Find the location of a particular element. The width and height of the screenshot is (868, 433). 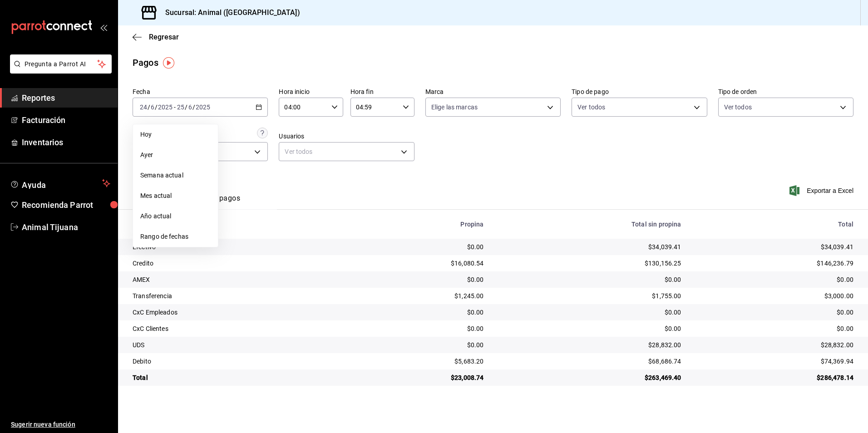

div: $74,369.94 is located at coordinates (775, 361).